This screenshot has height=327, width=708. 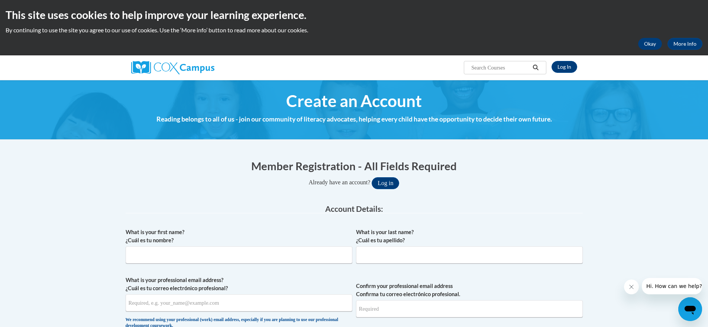 I want to click on a: Log In, so click(x=564, y=67).